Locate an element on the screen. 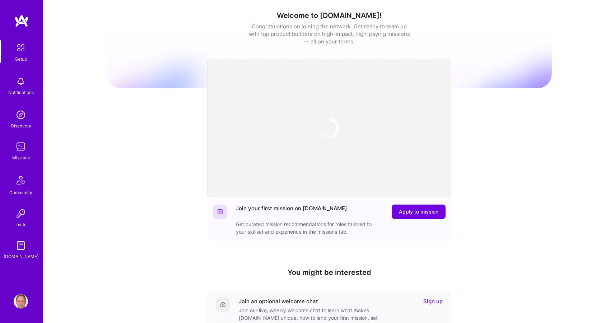  img: logo is located at coordinates (22, 21).